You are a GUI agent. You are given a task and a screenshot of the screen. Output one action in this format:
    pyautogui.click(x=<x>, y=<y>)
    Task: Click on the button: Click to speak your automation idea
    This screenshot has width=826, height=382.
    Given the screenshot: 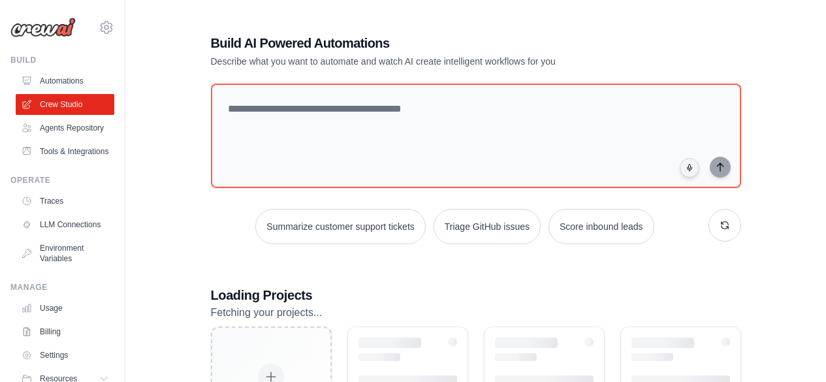 What is the action you would take?
    pyautogui.click(x=690, y=168)
    